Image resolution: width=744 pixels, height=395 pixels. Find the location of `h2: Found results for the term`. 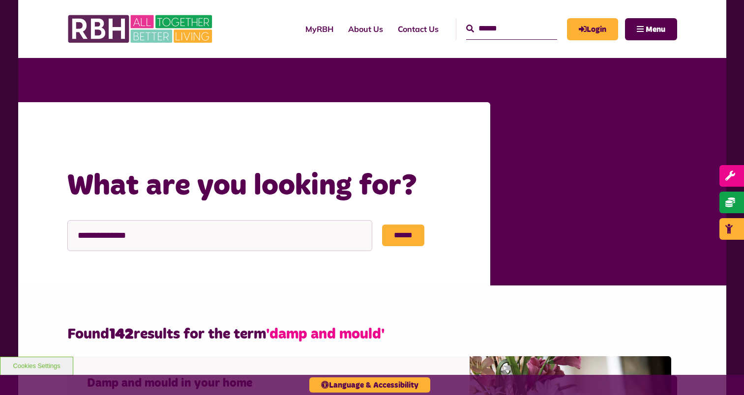

h2: Found results for the term is located at coordinates (372, 334).